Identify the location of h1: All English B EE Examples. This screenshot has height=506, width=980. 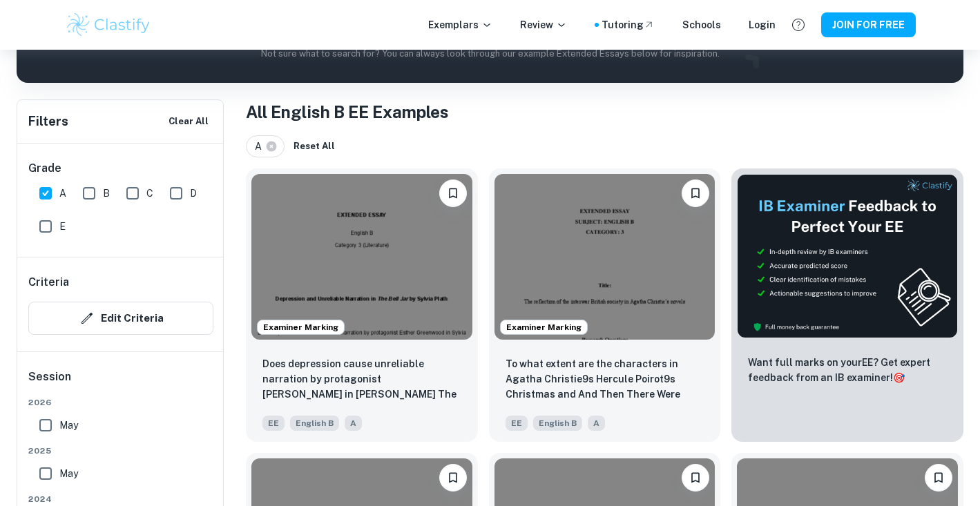
(604, 112).